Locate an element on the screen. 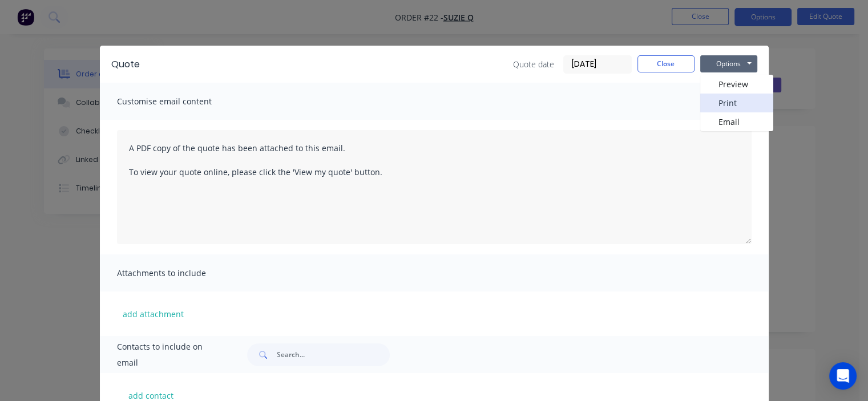 The height and width of the screenshot is (401, 868). input: Search... is located at coordinates (333, 355).